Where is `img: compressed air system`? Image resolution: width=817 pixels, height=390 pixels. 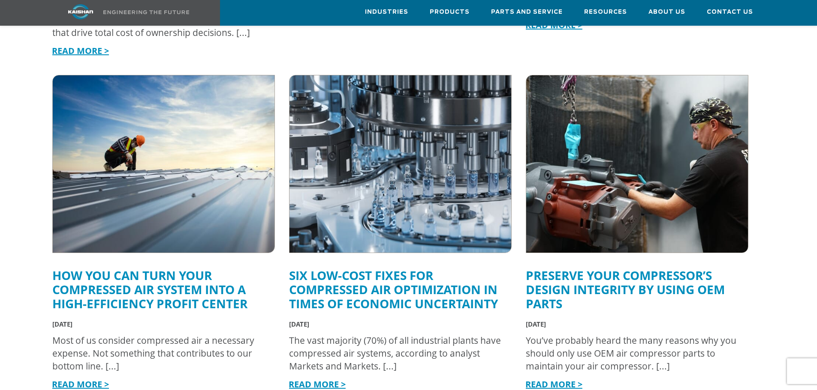
img: compressed air system is located at coordinates (400, 164).